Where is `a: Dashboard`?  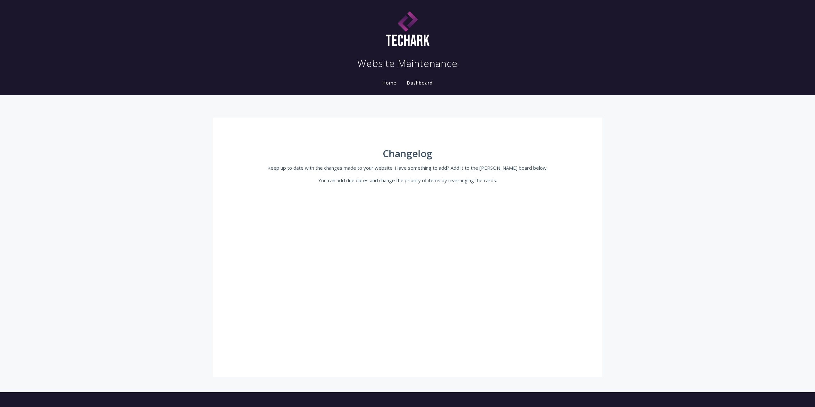 a: Dashboard is located at coordinates (419, 83).